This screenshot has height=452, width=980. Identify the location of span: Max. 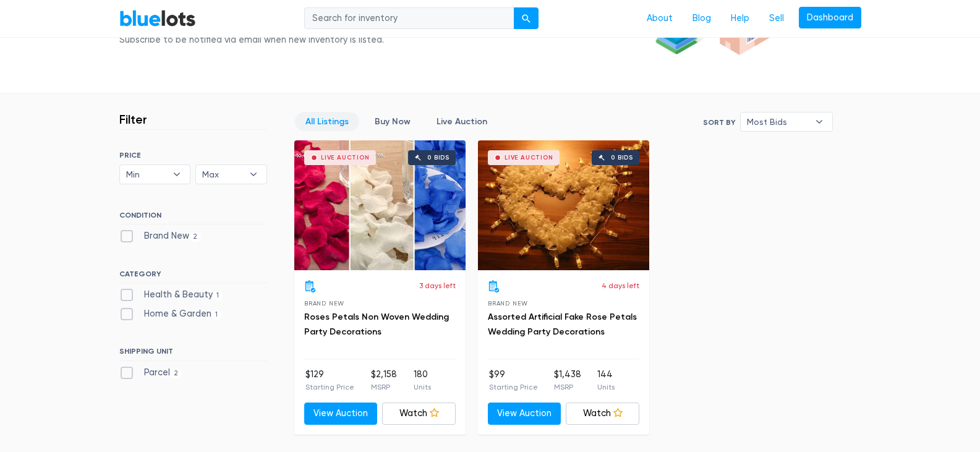
(222, 174).